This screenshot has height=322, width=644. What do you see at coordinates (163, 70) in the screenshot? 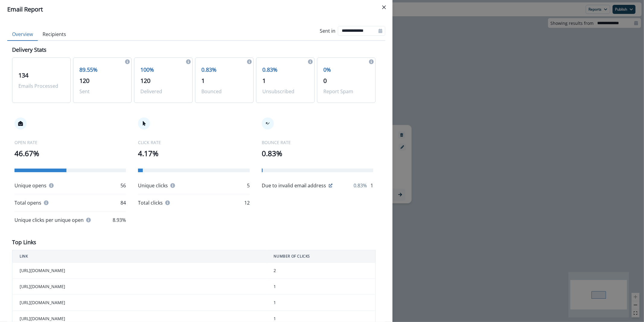
I see `p: 100%` at bounding box center [163, 70].